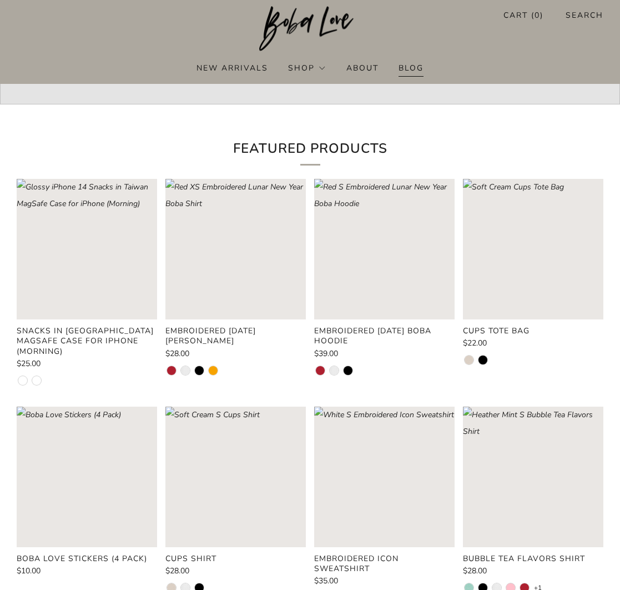 Image resolution: width=620 pixels, height=590 pixels. I want to click on image-skeleton: Loading image: Soft Cream S Cups Shirt, so click(235, 476).